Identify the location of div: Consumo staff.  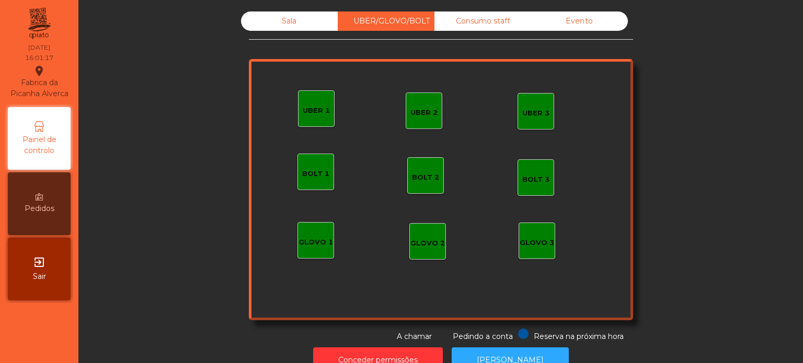
(483, 21).